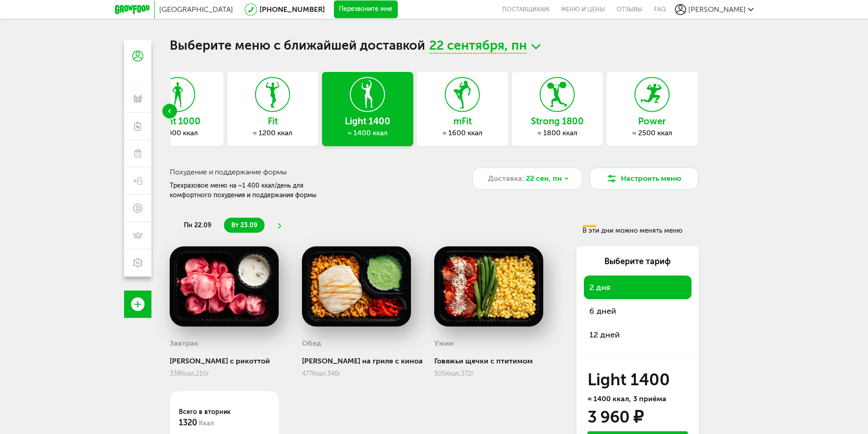 The width and height of the screenshot is (868, 434). What do you see at coordinates (434, 46) in the screenshot?
I see `h1: Выберите меню с ближайшей доставкой` at bounding box center [434, 46].